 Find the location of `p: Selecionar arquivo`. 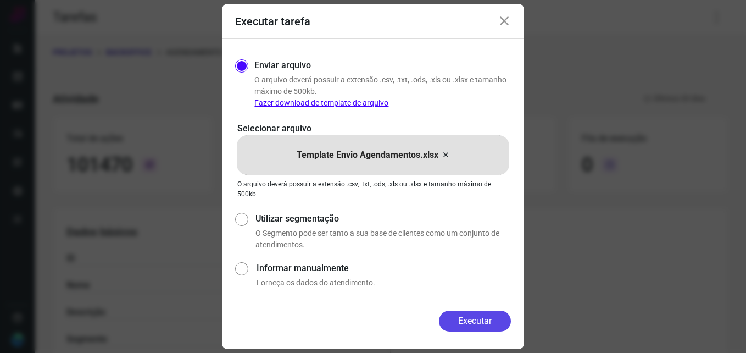

p: Selecionar arquivo is located at coordinates (373, 129).